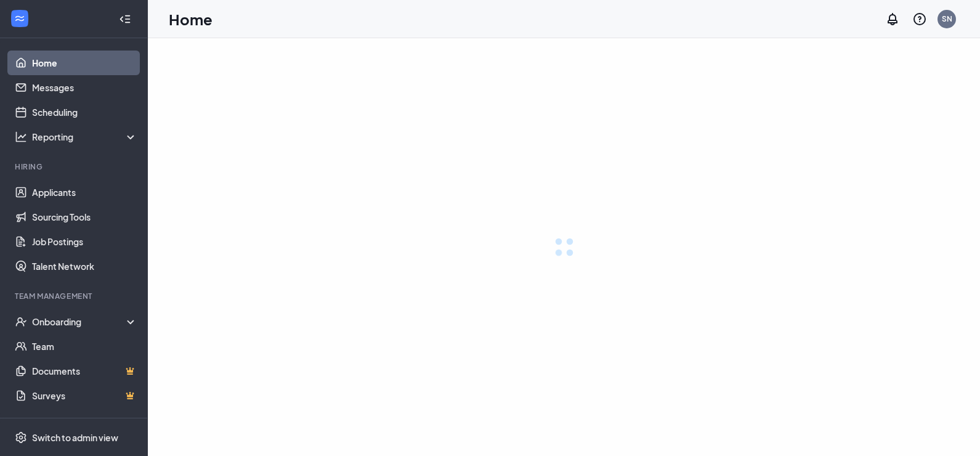 The width and height of the screenshot is (980, 456). Describe the element at coordinates (84, 346) in the screenshot. I see `a: Team` at that location.